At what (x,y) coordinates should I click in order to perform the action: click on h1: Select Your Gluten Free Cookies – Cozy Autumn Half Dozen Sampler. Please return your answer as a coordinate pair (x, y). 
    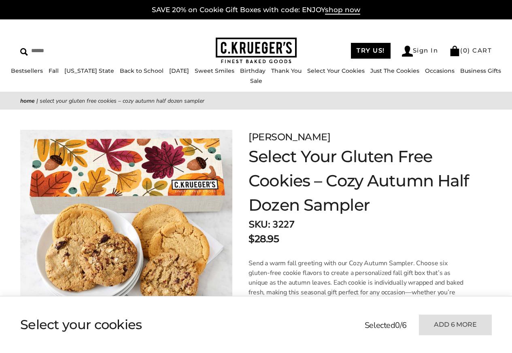
    Looking at the image, I should click on (370, 181).